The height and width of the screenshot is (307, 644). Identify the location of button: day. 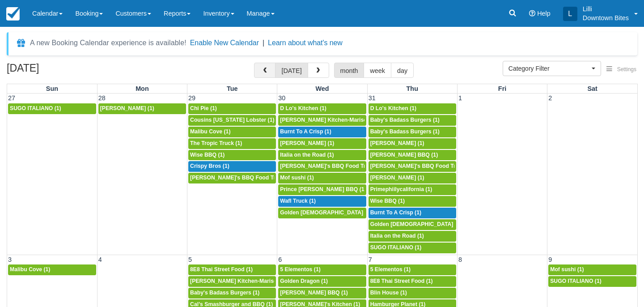
(402, 70).